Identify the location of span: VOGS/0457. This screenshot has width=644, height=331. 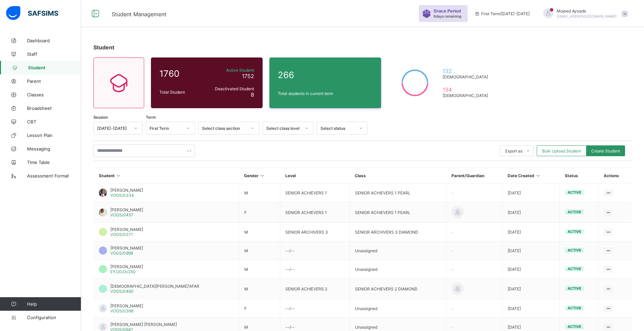
(122, 215).